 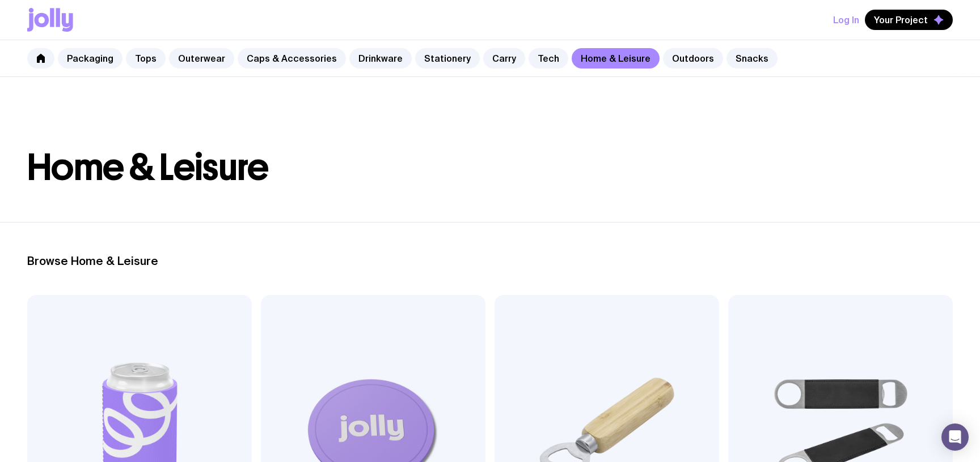 What do you see at coordinates (909, 20) in the screenshot?
I see `button: Your Project` at bounding box center [909, 20].